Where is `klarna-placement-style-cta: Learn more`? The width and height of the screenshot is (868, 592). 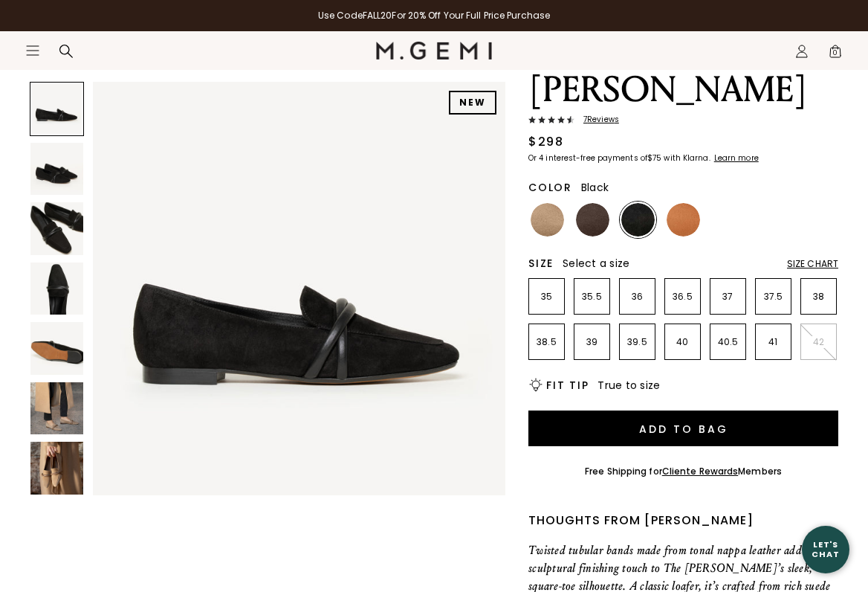 klarna-placement-style-cta: Learn more is located at coordinates (737, 158).